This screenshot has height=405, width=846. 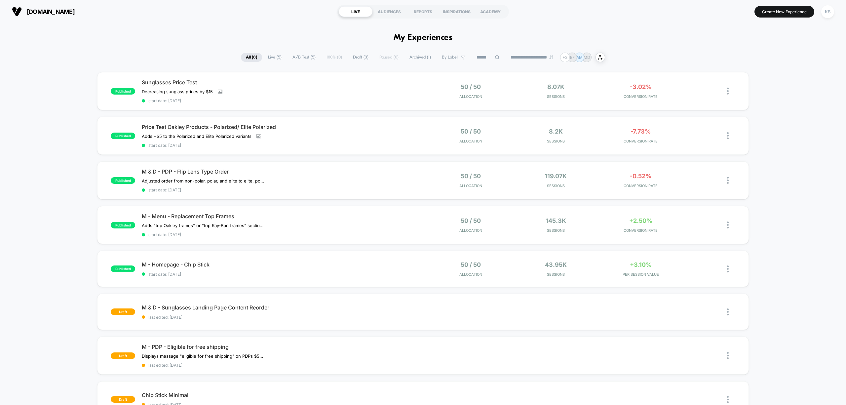 I want to click on span: Decreasing sunglass prices by $15, so click(x=177, y=92).